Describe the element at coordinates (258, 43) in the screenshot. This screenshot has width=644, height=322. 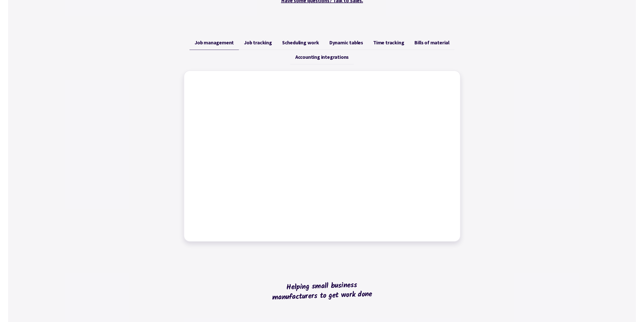
I see `span: Job tracking` at that location.